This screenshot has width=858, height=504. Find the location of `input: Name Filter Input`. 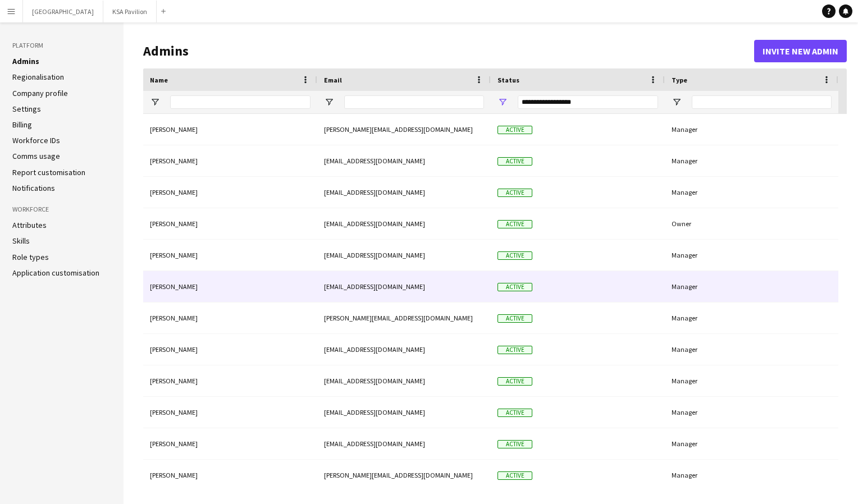

input: Name Filter Input is located at coordinates (240, 102).